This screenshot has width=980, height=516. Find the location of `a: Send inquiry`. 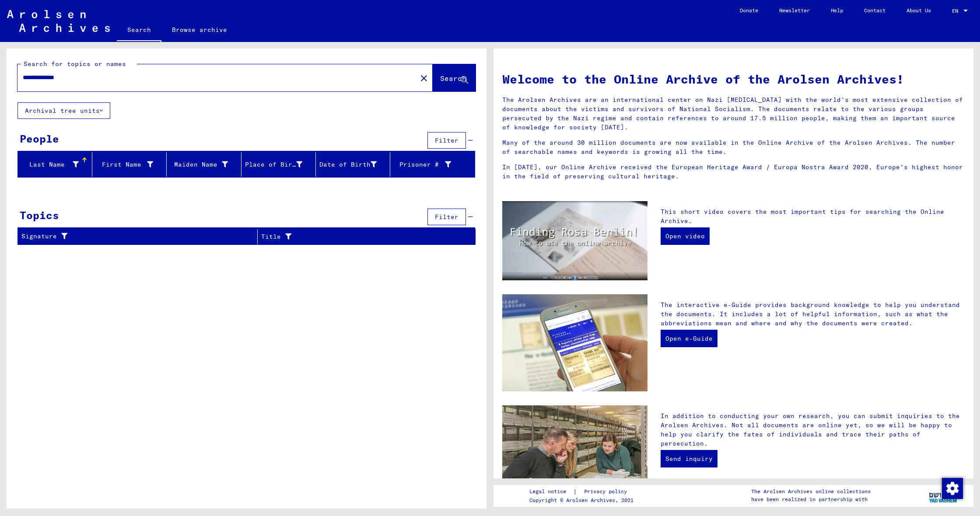

a: Send inquiry is located at coordinates (689, 459).